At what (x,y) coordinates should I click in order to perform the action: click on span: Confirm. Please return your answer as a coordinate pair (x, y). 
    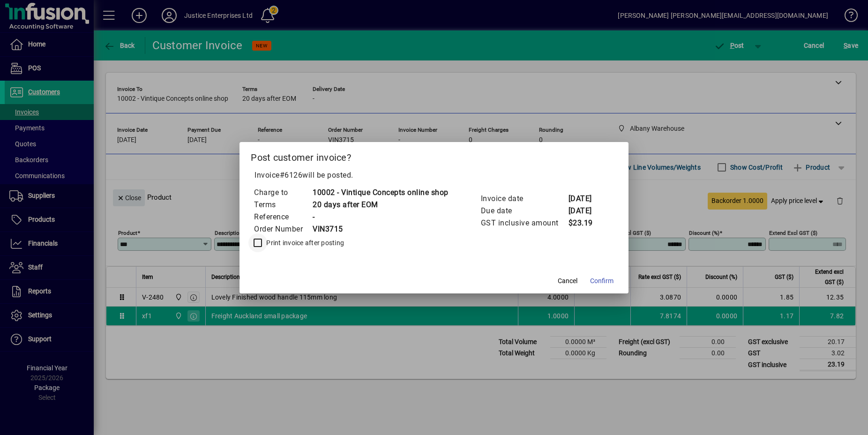
    Looking at the image, I should click on (602, 281).